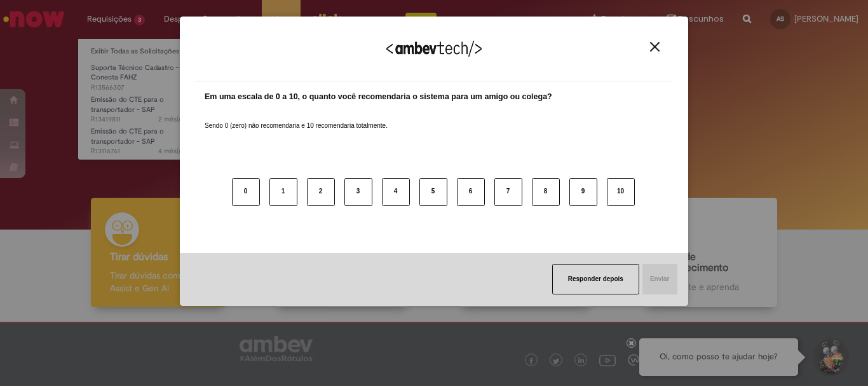  What do you see at coordinates (621, 192) in the screenshot?
I see `button: 10` at bounding box center [621, 192].